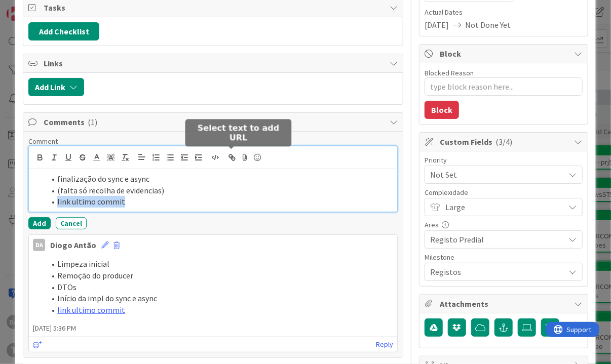 The image size is (611, 364). What do you see at coordinates (71, 223) in the screenshot?
I see `button: Cancel` at bounding box center [71, 223].